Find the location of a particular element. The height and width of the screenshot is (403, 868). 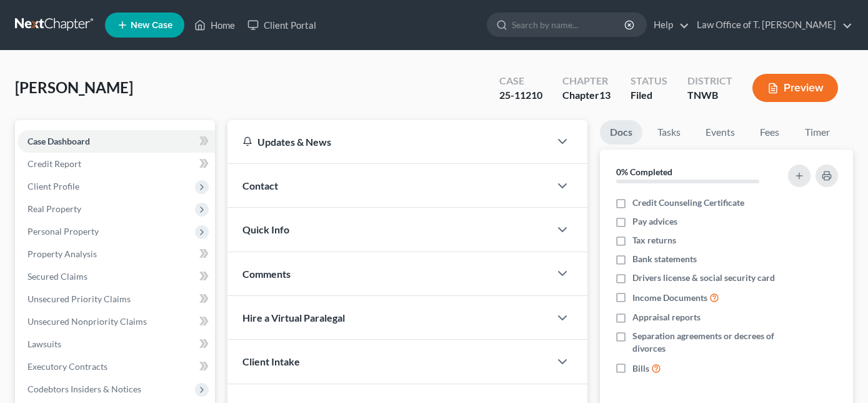

div: Updates & News is located at coordinates (388, 142).